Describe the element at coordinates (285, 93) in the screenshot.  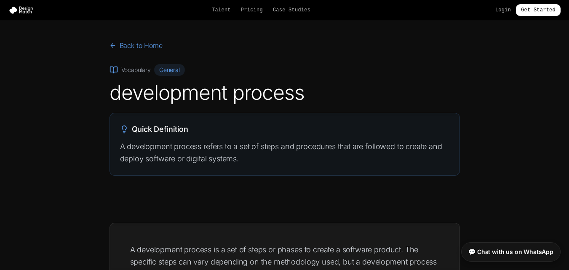
I see `h1: development process` at that location.